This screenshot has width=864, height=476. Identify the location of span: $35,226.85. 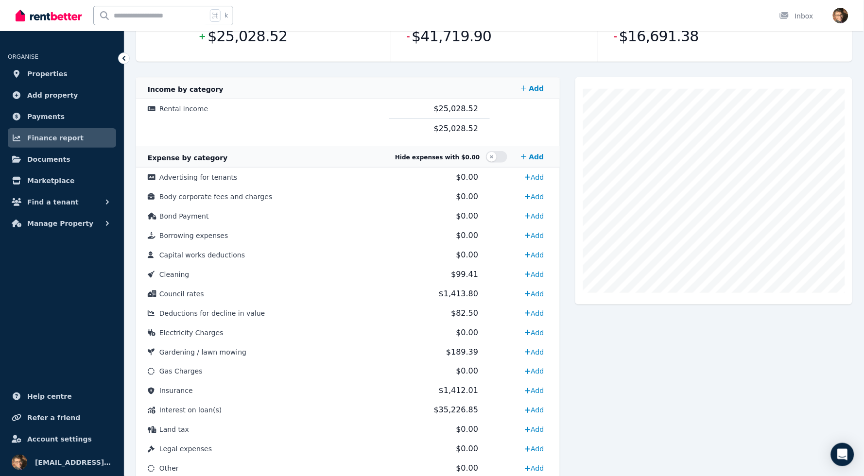
(457, 410).